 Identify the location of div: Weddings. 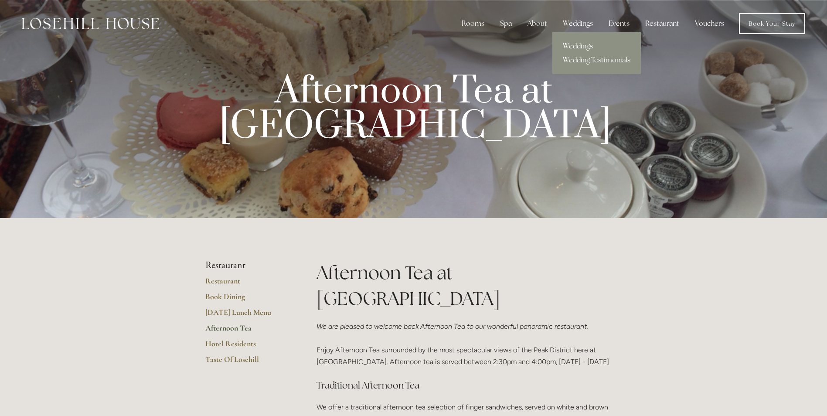
(578, 24).